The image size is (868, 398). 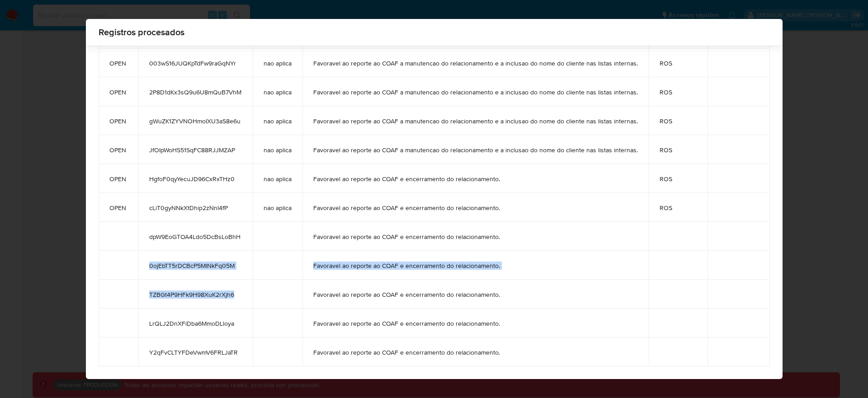 I want to click on span: 003wS16JUQKpTdFw9raGqNYr, so click(x=195, y=63).